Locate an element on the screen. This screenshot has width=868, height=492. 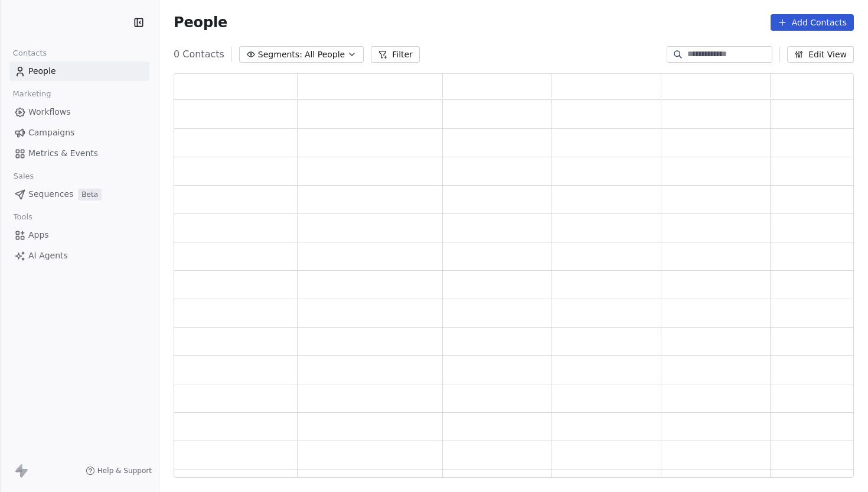
span: All People is located at coordinates (325, 55).